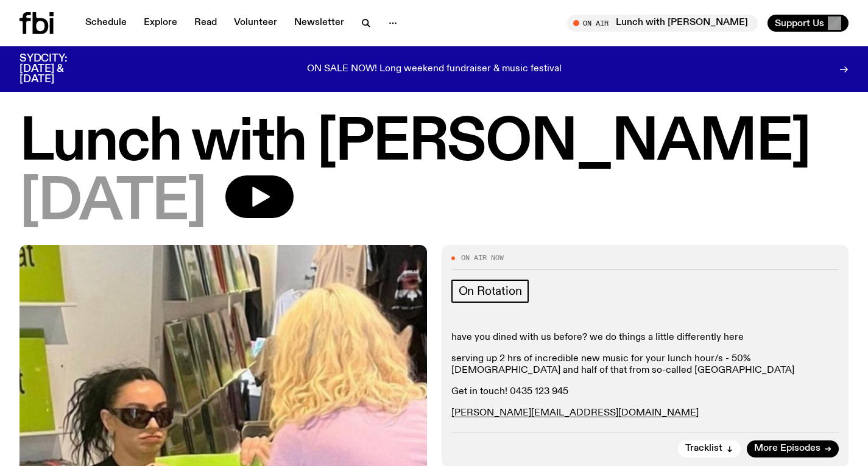 The width and height of the screenshot is (868, 466). What do you see at coordinates (205, 23) in the screenshot?
I see `a: Read` at bounding box center [205, 23].